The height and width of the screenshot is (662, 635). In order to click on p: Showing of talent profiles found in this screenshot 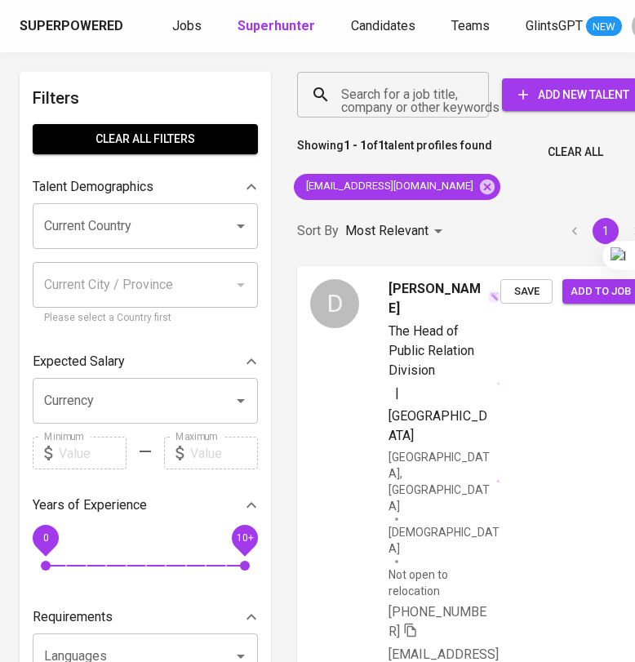, I will do `click(394, 152)`.